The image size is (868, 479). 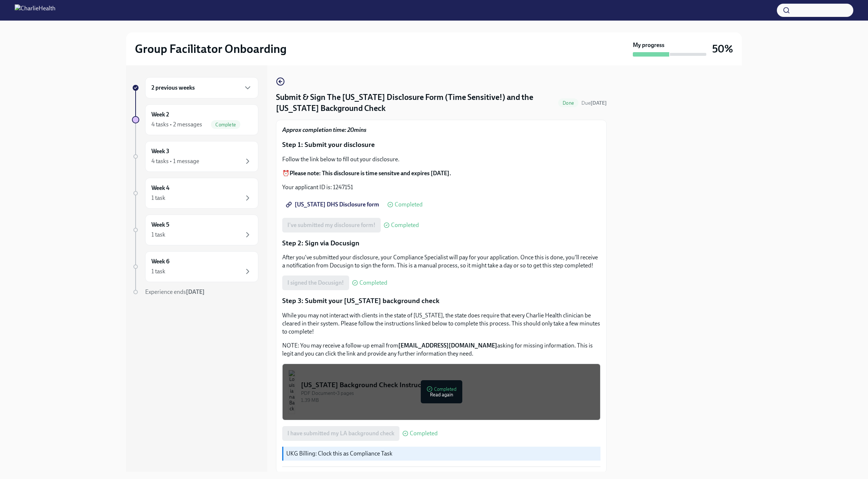 I want to click on div: 1.39 MB, so click(x=448, y=400).